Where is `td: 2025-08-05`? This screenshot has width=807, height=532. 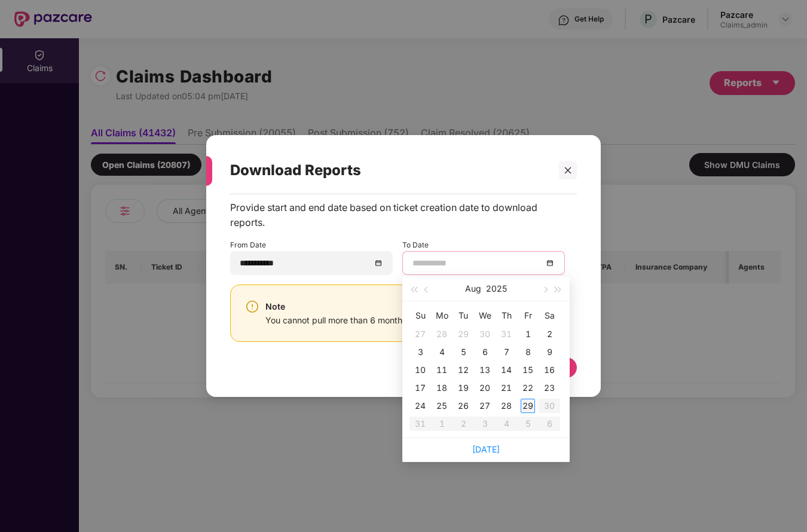 td: 2025-08-05 is located at coordinates (464, 352).